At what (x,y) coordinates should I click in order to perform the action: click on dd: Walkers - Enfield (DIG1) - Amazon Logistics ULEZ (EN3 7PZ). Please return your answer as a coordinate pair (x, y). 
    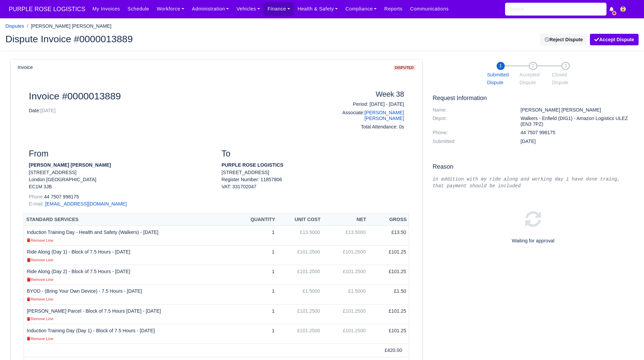
    Looking at the image, I should click on (577, 122).